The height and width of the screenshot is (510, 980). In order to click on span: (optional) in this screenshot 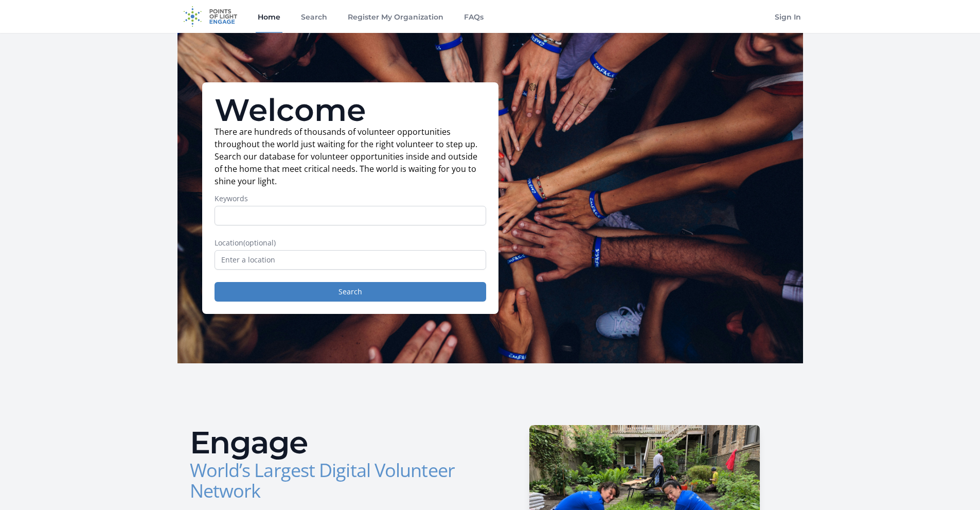, I will do `click(259, 242)`.